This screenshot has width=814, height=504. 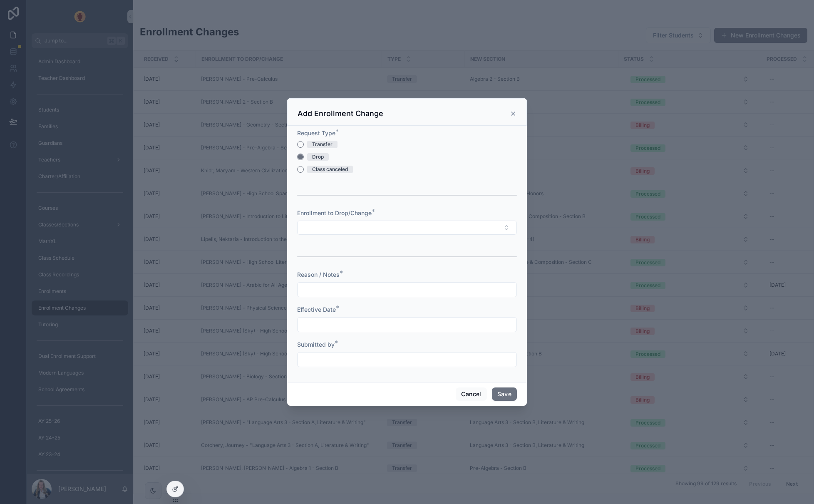 I want to click on span: Reason / Notes, so click(x=319, y=274).